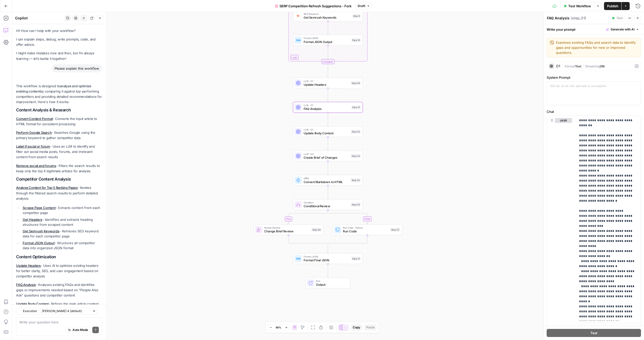  I want to click on button: SERP Competition Refresh Suggestions - Fork, so click(313, 6).